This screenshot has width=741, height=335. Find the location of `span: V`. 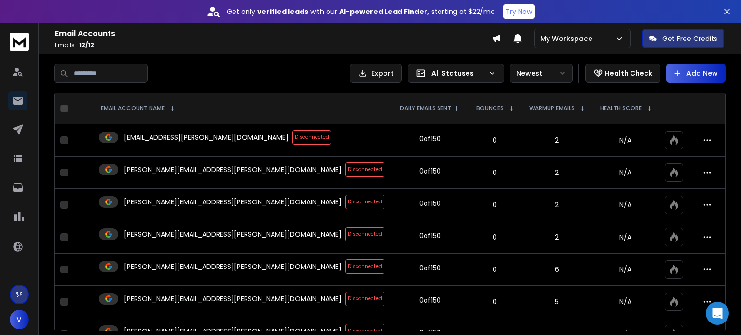

span: V is located at coordinates (19, 320).